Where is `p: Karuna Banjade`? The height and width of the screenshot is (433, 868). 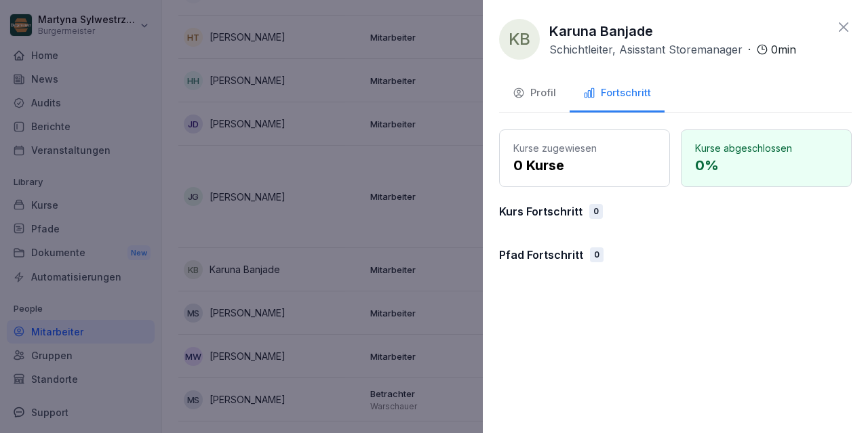
p: Karuna Banjade is located at coordinates (601, 31).